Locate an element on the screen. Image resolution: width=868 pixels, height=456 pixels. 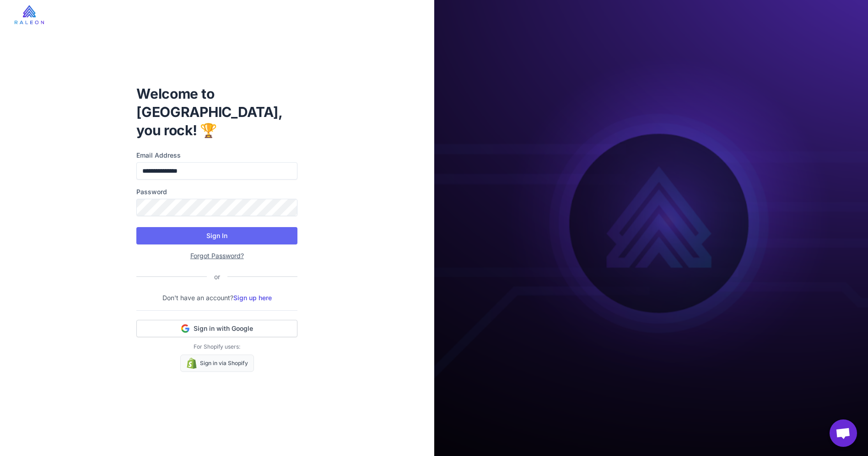
span: Sign in with Google is located at coordinates (223, 329).